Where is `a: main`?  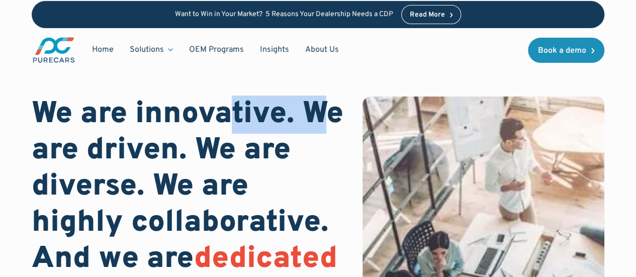
a: main is located at coordinates (54, 50).